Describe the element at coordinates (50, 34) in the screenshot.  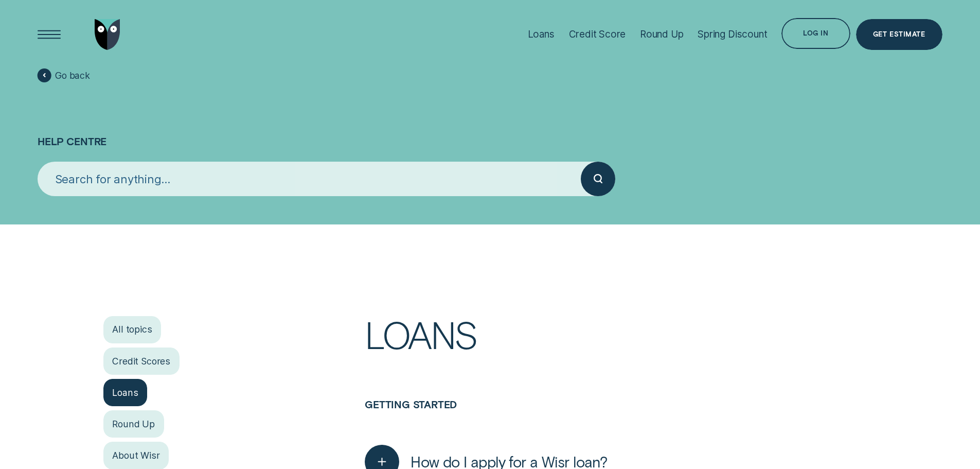
I see `button: Open Menu` at that location.